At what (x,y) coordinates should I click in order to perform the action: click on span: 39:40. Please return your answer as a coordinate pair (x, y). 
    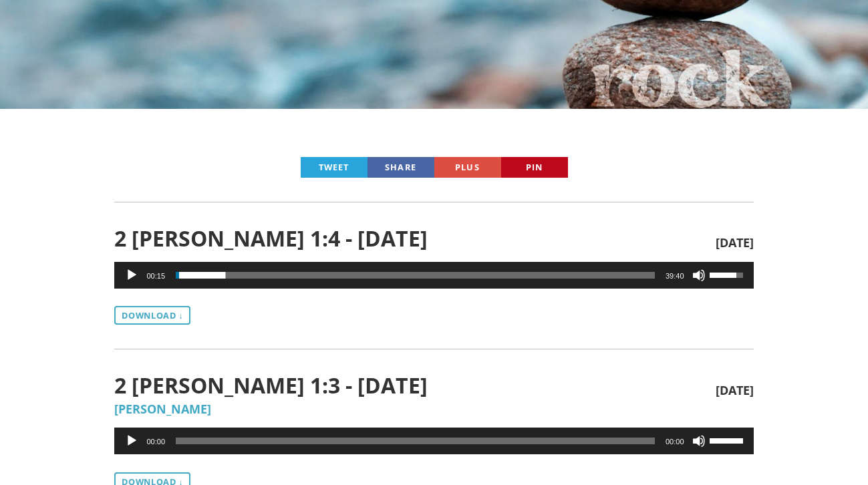
    Looking at the image, I should click on (675, 276).